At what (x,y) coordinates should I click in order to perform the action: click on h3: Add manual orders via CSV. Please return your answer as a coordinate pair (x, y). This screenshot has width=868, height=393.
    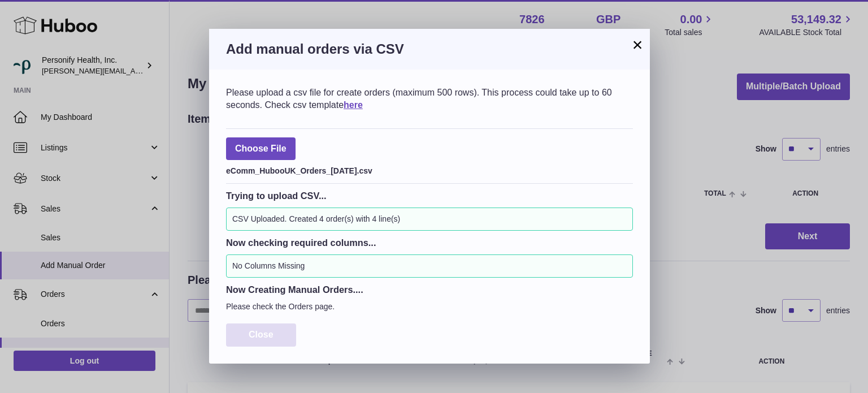
    Looking at the image, I should click on (430, 49).